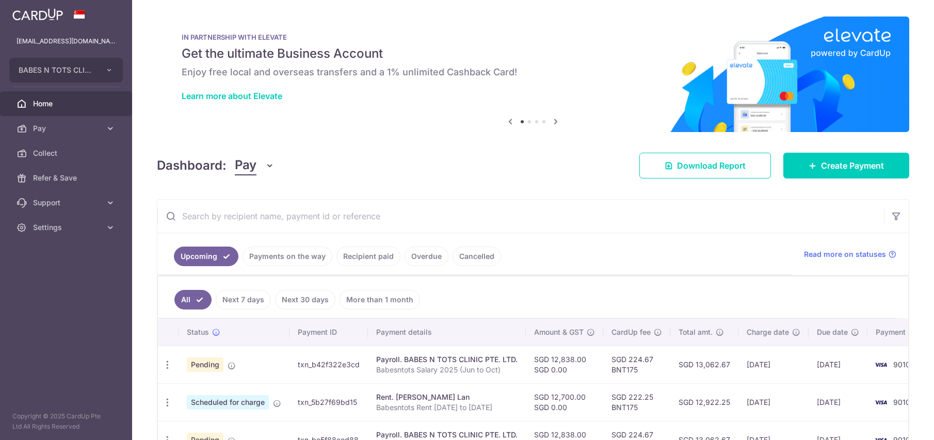 This screenshot has width=934, height=440. What do you see at coordinates (559, 332) in the screenshot?
I see `span: Amount & GST` at bounding box center [559, 332].